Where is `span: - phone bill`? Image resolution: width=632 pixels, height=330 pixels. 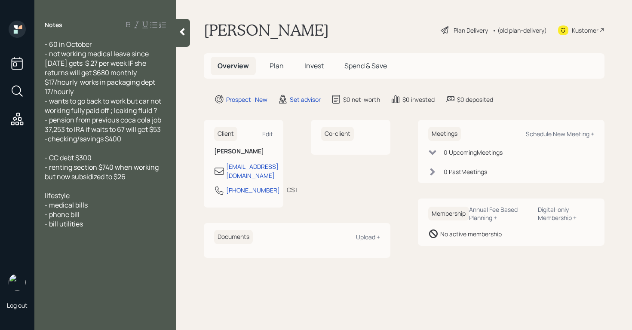 span: - phone bill is located at coordinates (62, 215).